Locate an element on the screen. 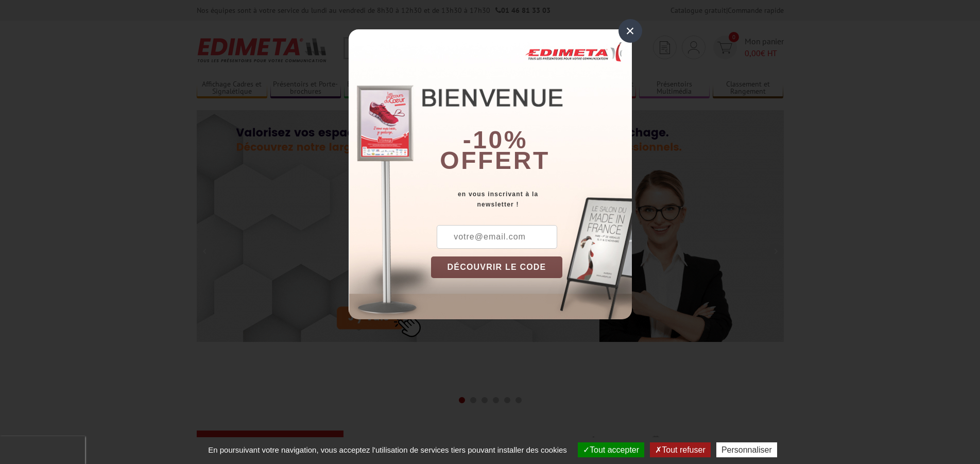  font: offert is located at coordinates (495, 160).